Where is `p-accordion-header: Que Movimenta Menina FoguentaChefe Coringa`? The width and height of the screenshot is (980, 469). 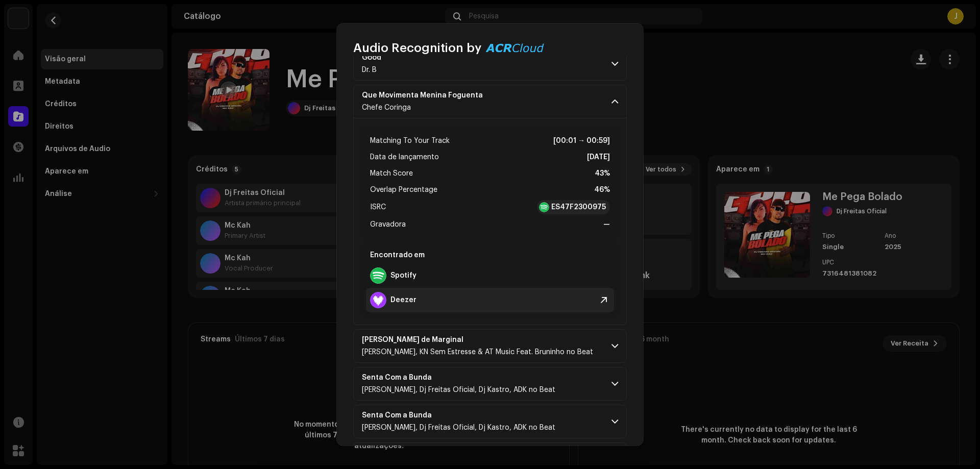 p-accordion-header: Que Movimenta Menina FoguentaChefe Coringa is located at coordinates (490, 102).